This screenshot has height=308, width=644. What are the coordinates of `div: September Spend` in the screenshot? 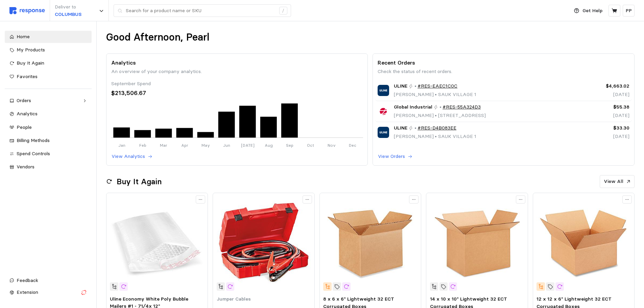 It's located at (237, 84).